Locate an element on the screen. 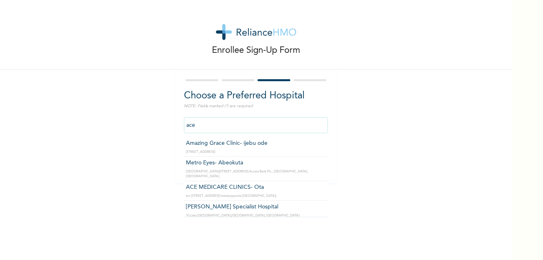 This screenshot has width=543, height=260. p: Metro Eyes- Abeokuta is located at coordinates (256, 163).